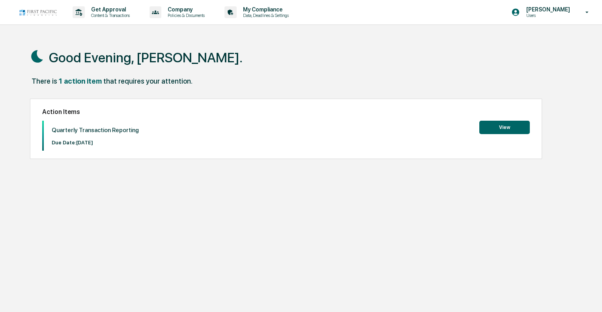 The width and height of the screenshot is (602, 312). Describe the element at coordinates (38, 12) in the screenshot. I see `img: logo` at that location.